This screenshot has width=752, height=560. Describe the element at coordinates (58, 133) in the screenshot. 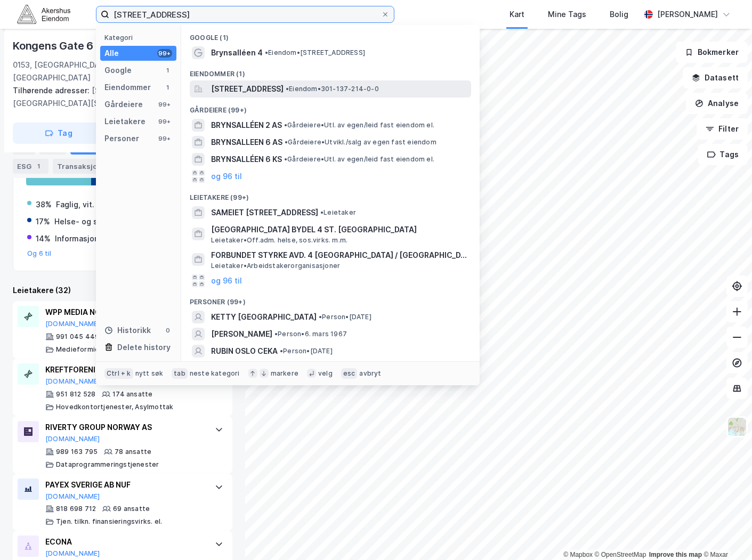

I see `button: Tag` at that location.